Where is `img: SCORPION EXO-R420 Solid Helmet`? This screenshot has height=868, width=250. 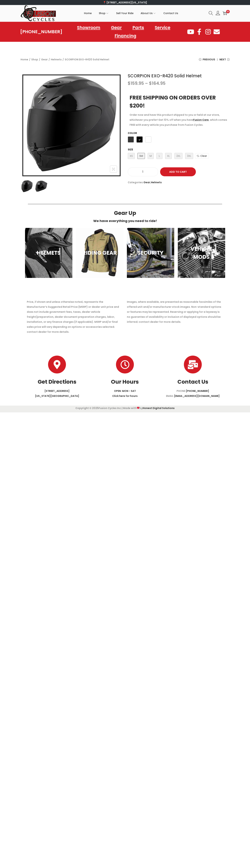 img: SCORPION EXO-R420 Solid Helmet is located at coordinates (72, 123).